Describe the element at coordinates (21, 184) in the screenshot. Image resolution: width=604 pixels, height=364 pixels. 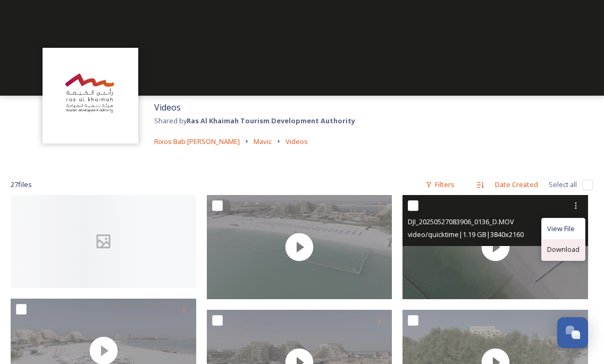
I see `span: 27 file s` at that location.